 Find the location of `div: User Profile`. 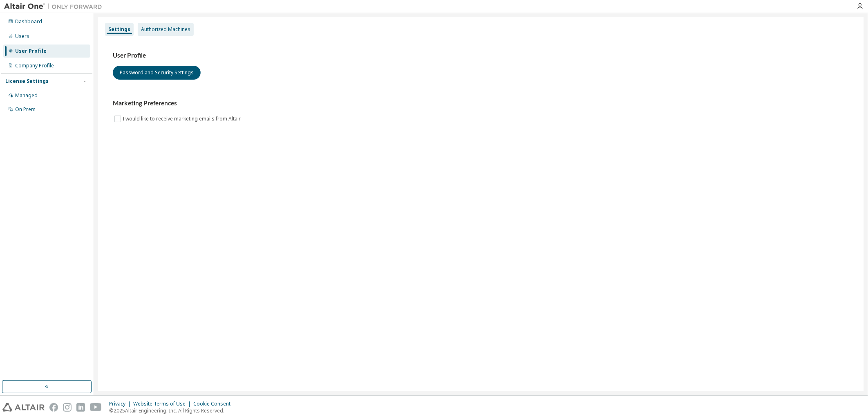

div: User Profile is located at coordinates (31, 51).